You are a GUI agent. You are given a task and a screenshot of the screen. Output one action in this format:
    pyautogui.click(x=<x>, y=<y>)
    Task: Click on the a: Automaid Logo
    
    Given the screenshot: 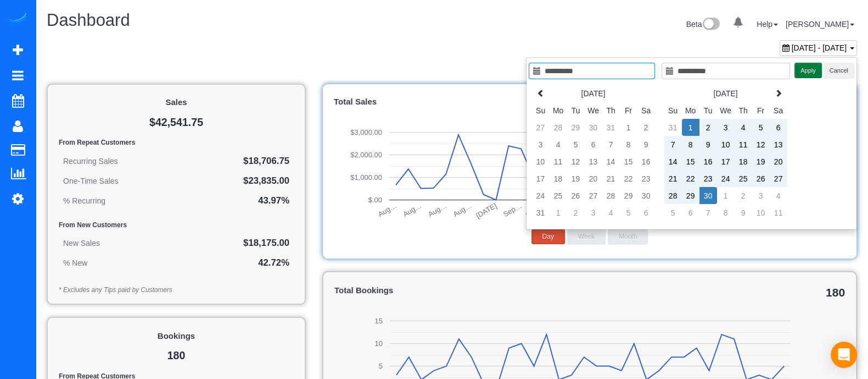 What is the action you would take?
    pyautogui.click(x=18, y=19)
    